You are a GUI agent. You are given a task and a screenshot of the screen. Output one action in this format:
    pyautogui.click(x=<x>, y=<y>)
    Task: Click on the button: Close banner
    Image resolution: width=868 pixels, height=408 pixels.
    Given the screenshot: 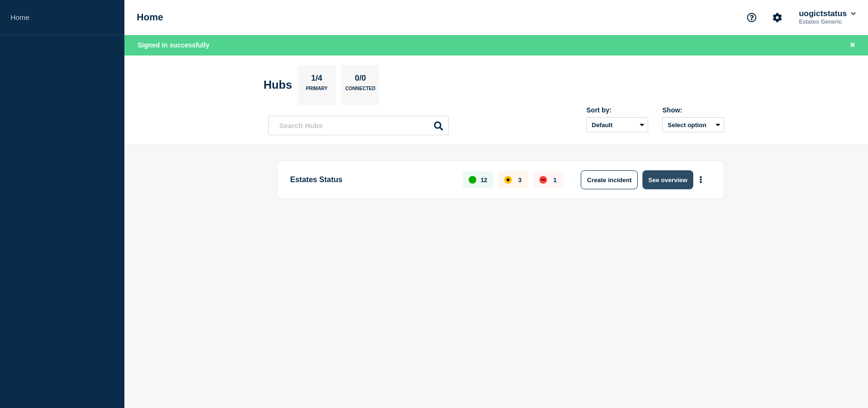 What is the action you would take?
    pyautogui.click(x=852, y=45)
    